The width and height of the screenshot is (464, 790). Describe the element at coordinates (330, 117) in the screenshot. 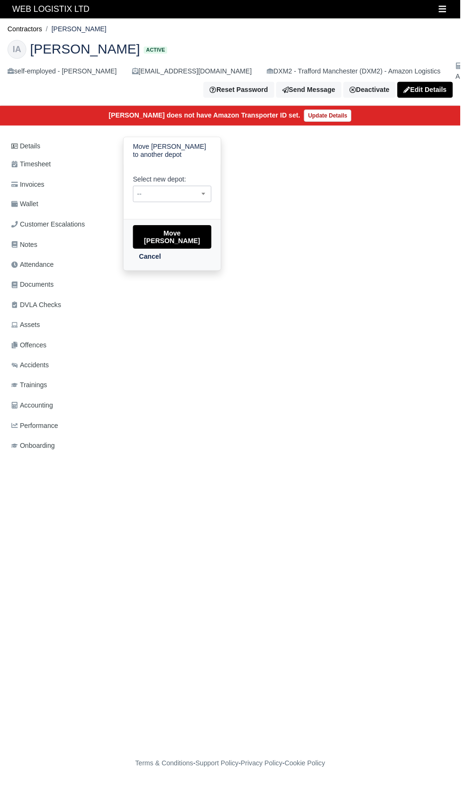

I see `a: Update Details` at that location.